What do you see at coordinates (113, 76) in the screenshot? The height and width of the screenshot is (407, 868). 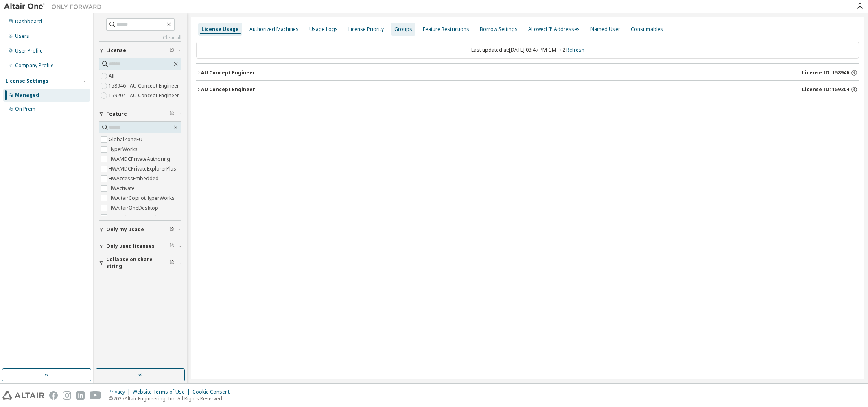 I see `label: All` at bounding box center [113, 76].